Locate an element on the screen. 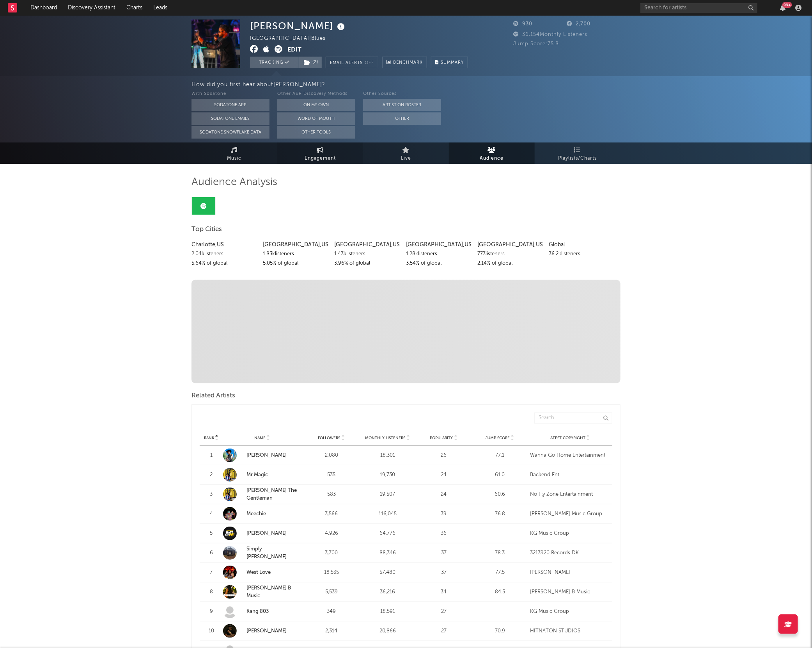 Image resolution: width=812 pixels, height=648 pixels. button: On My Own is located at coordinates (316, 105).